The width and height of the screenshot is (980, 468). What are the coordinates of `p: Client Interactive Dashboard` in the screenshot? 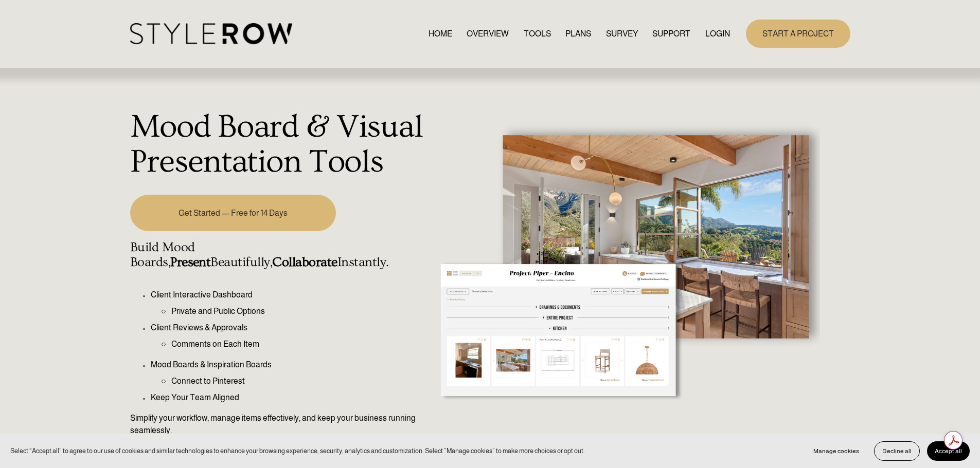 It's located at (289, 295).